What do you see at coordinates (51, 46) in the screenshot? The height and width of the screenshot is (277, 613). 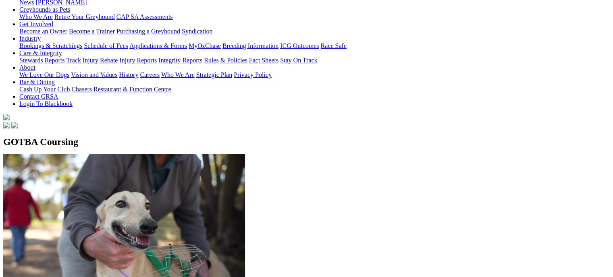 I see `a: Bookings & Scratchings` at bounding box center [51, 46].